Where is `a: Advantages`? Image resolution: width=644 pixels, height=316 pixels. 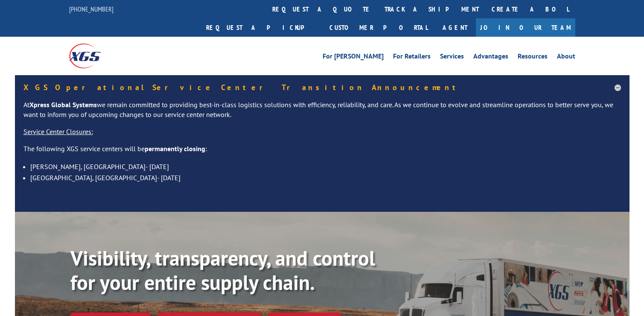 a: Advantages is located at coordinates (491, 58).